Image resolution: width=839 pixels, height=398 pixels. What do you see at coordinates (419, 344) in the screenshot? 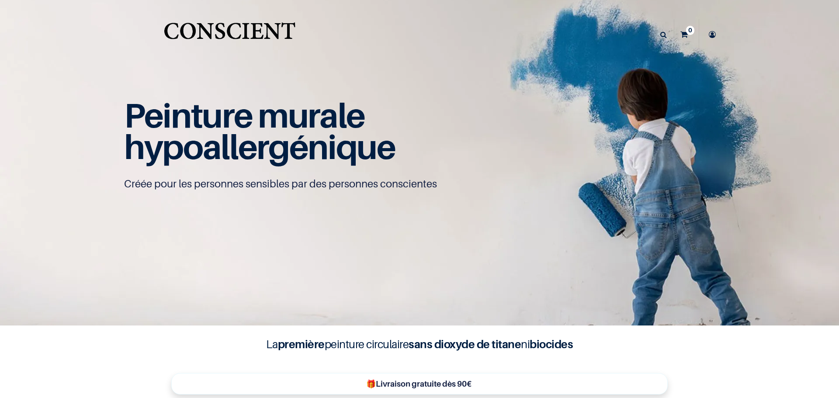
I see `h4: La peinture circulaire ni` at bounding box center [419, 344].